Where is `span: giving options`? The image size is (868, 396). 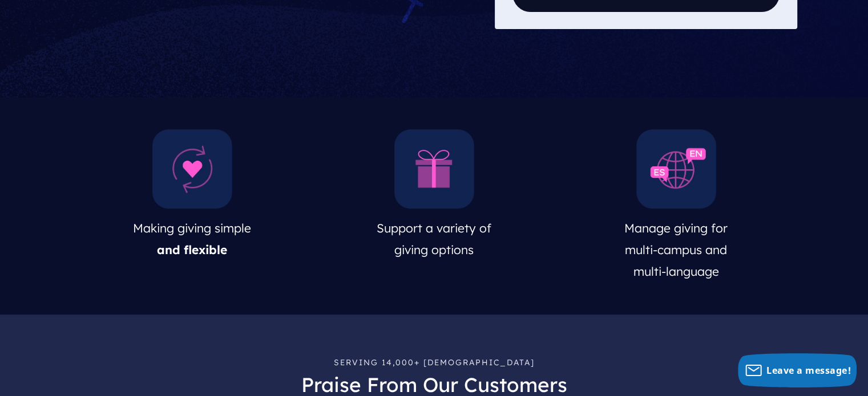 span: giving options is located at coordinates (434, 250).